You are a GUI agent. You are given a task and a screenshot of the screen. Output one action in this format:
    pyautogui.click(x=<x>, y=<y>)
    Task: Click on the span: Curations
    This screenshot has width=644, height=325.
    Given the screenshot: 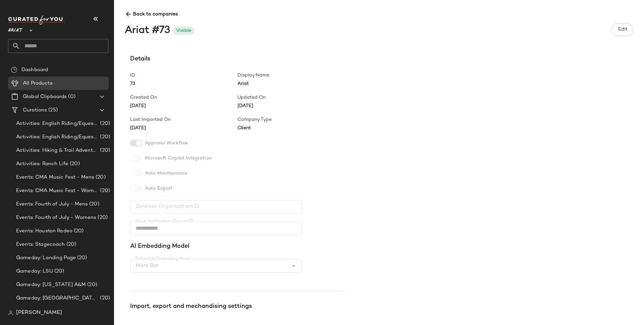 What is the action you would take?
    pyautogui.click(x=35, y=110)
    